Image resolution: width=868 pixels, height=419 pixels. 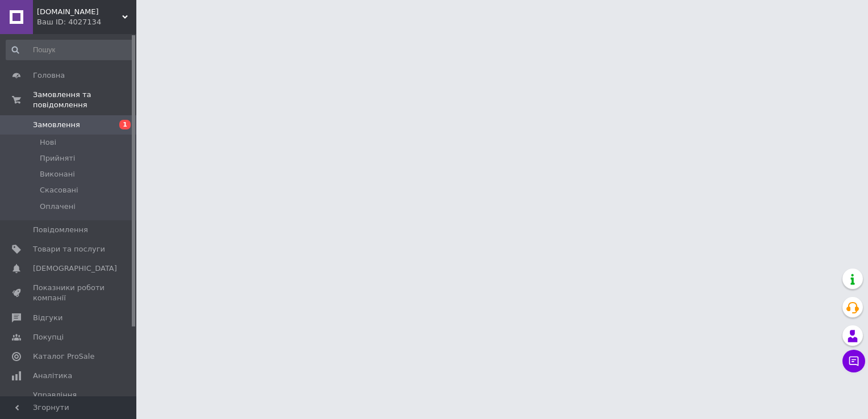 What do you see at coordinates (68, 293) in the screenshot?
I see `span: Показники роботи компанії` at bounding box center [68, 293].